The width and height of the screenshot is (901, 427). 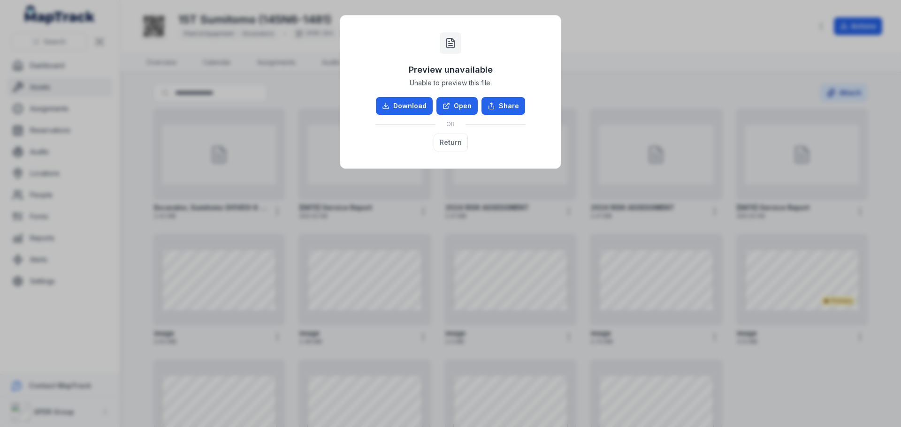 I want to click on a: Download, so click(x=404, y=106).